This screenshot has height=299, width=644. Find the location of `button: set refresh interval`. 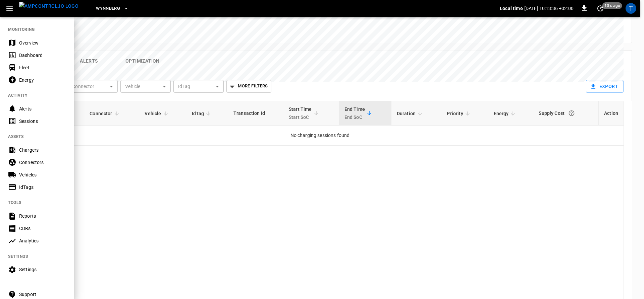

button: set refresh interval is located at coordinates (600, 9).